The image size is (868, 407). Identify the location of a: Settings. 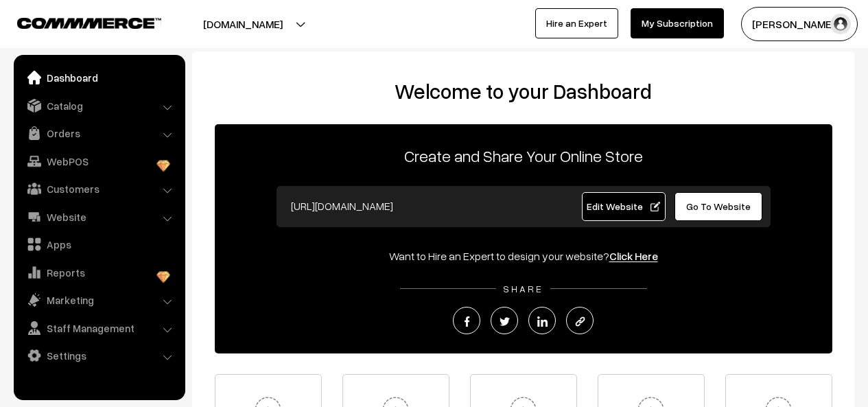
(99, 355).